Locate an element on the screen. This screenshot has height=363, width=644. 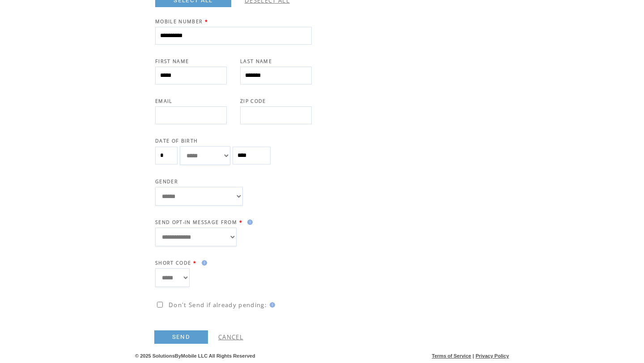
span: GENDER is located at coordinates (167, 182).